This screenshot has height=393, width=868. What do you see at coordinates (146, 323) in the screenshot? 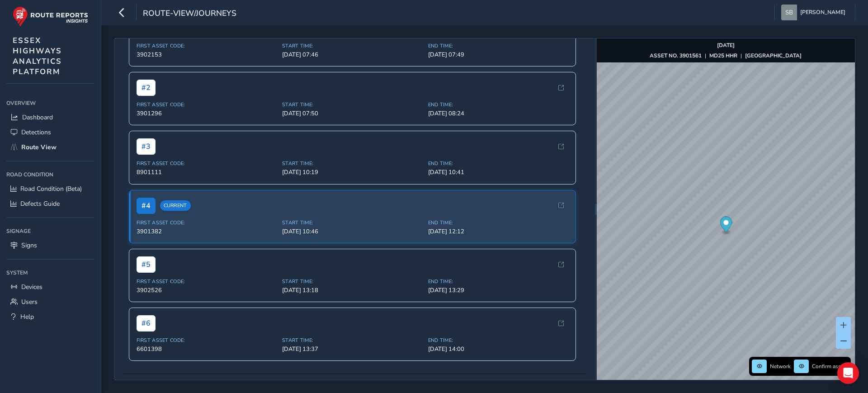
I see `span: # 6` at bounding box center [146, 323].